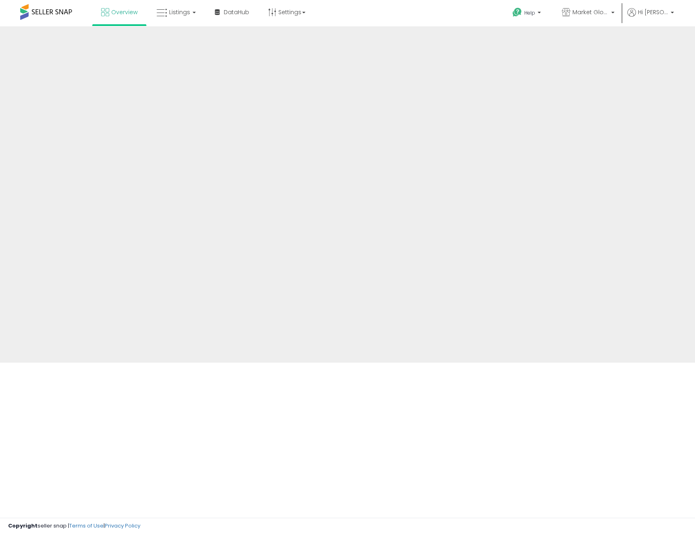 The height and width of the screenshot is (534, 695). Describe the element at coordinates (530, 13) in the screenshot. I see `span: Help` at that location.